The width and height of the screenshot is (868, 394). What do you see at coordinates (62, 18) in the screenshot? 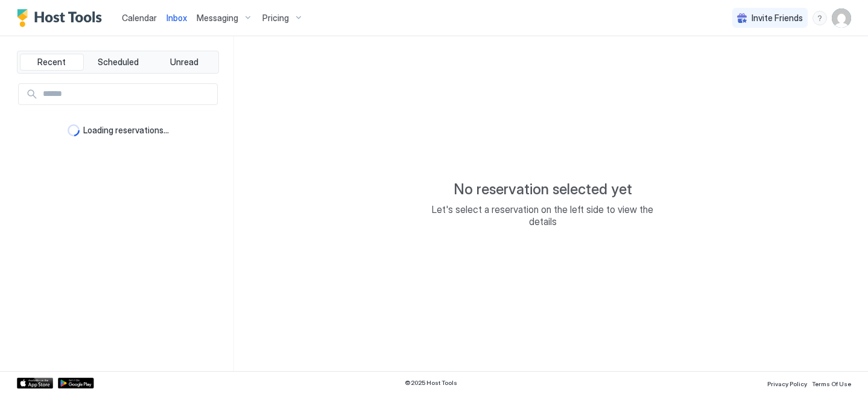
I see `a: Host Tools Logo` at bounding box center [62, 18].